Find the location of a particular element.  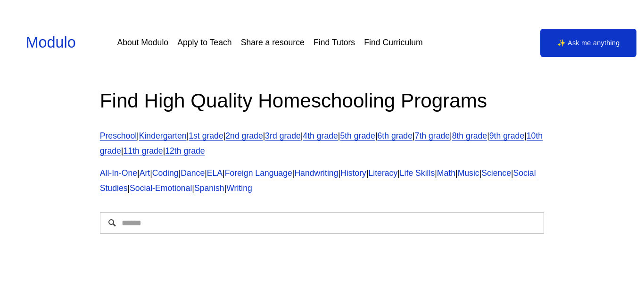

a: Art is located at coordinates (145, 173).